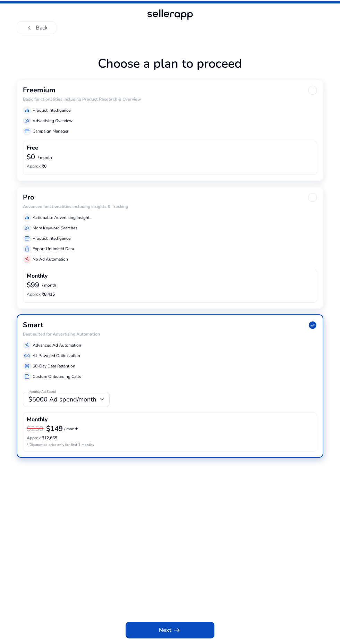 This screenshot has width=340, height=644. Describe the element at coordinates (54, 366) in the screenshot. I see `p: 60-Day Data Retention` at that location.